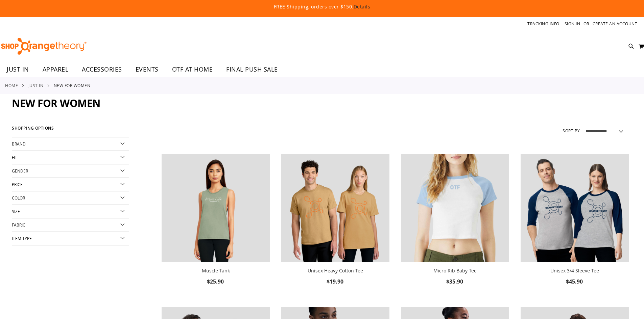 This screenshot has height=319, width=644. What do you see at coordinates (19, 144) in the screenshot?
I see `span: Brand` at bounding box center [19, 144].